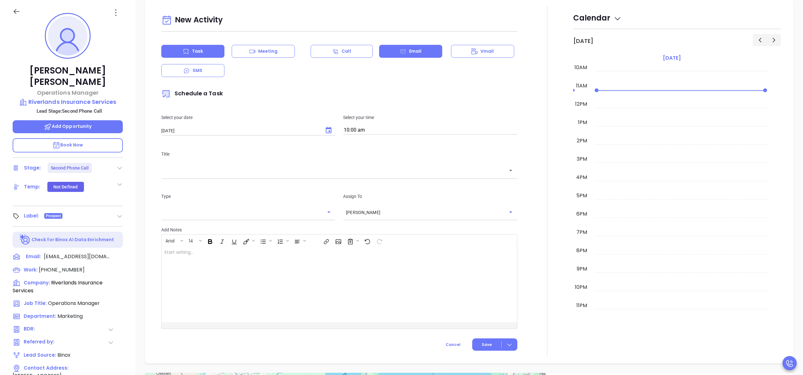  Describe the element at coordinates (773, 40) in the screenshot. I see `button: Next day` at that location.